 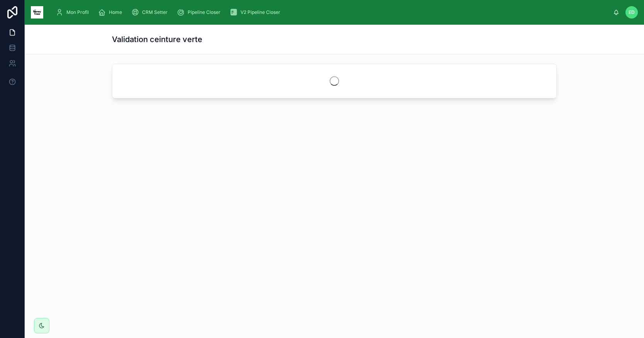 I want to click on a: CRM Setter, so click(x=151, y=12).